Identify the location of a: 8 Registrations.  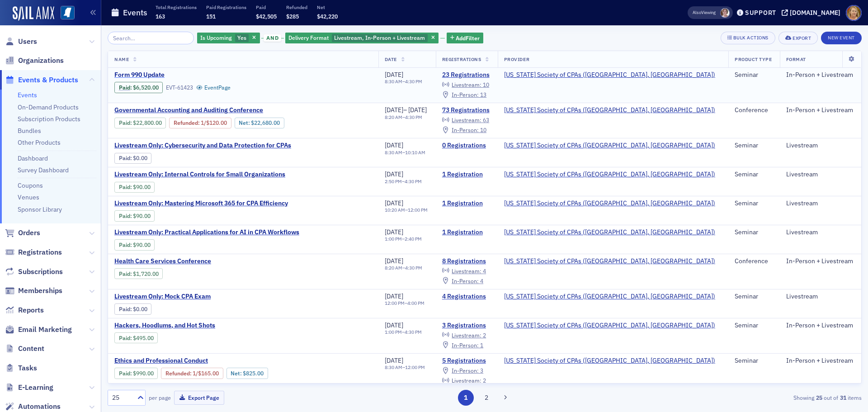
(467, 261).